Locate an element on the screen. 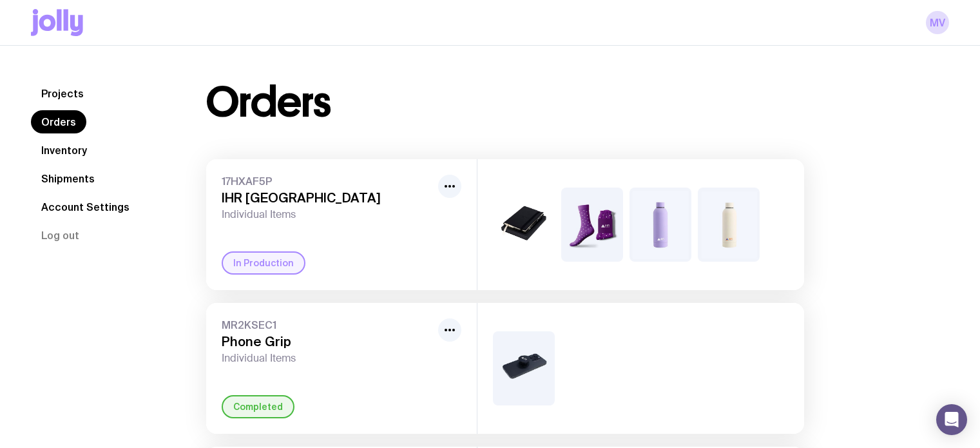 This screenshot has width=980, height=448. button: Log out is located at coordinates (60, 235).